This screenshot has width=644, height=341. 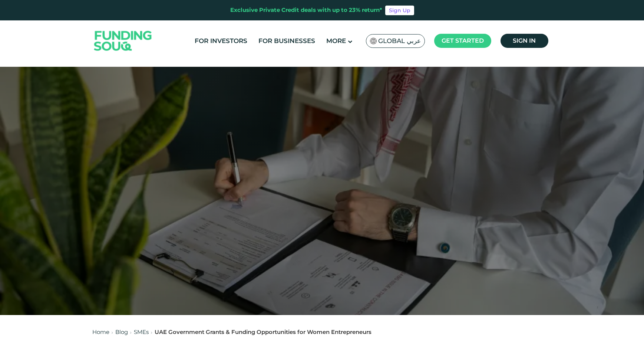 I want to click on img: Logo, so click(x=123, y=41).